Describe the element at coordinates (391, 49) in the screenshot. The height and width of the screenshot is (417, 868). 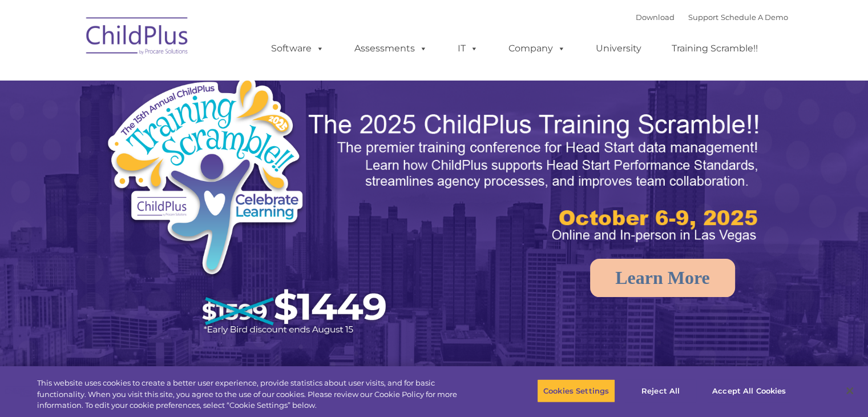
I see `a: Assessments` at that location.